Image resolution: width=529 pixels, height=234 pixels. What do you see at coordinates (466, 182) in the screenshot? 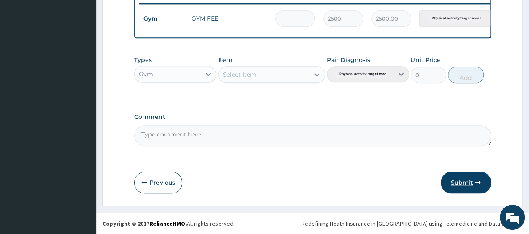
I see `button: Submit` at bounding box center [466, 182].